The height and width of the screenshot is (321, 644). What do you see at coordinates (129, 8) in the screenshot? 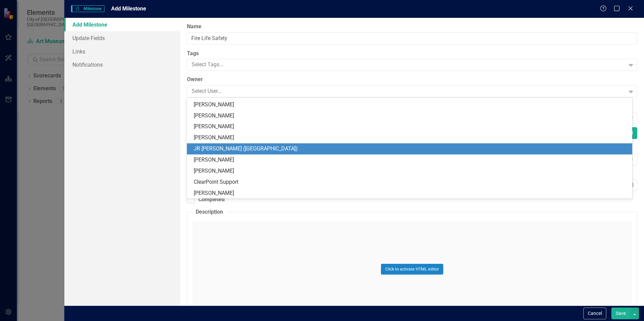
I see `span: Add Milestone` at bounding box center [129, 8].